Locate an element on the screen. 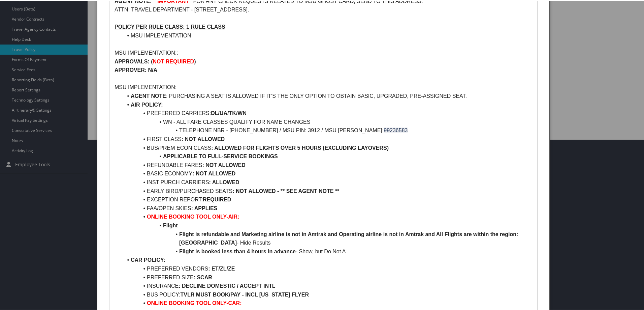  li: BUS/PREM ECON CLASS is located at coordinates (327, 147).